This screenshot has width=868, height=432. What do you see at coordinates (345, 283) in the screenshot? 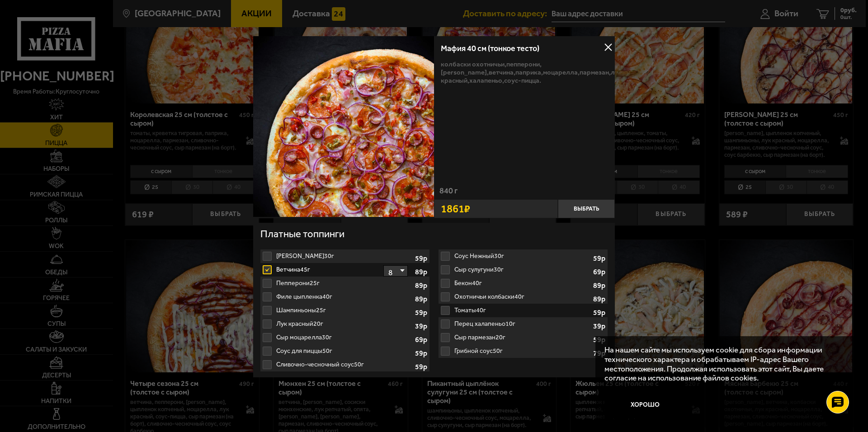
I see `label: Пепперони 25г` at bounding box center [345, 283].